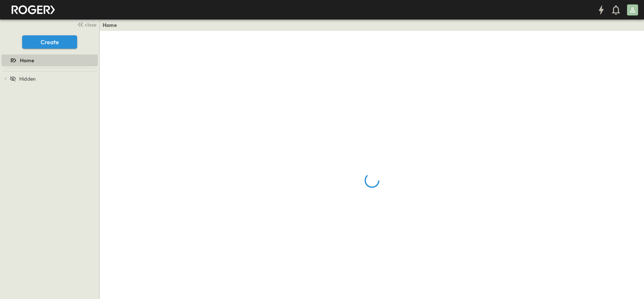  Describe the element at coordinates (27, 60) in the screenshot. I see `span: Home` at that location.